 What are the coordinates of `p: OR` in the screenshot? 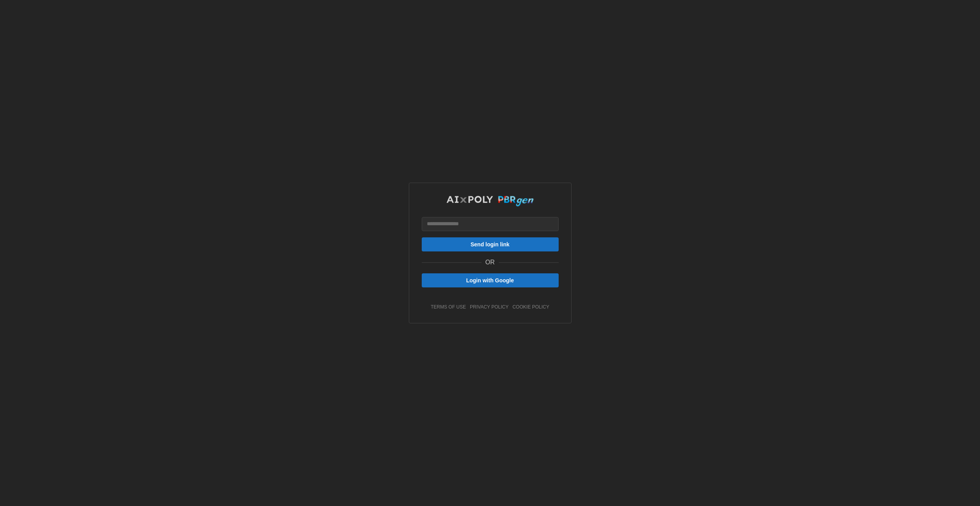 It's located at (490, 262).